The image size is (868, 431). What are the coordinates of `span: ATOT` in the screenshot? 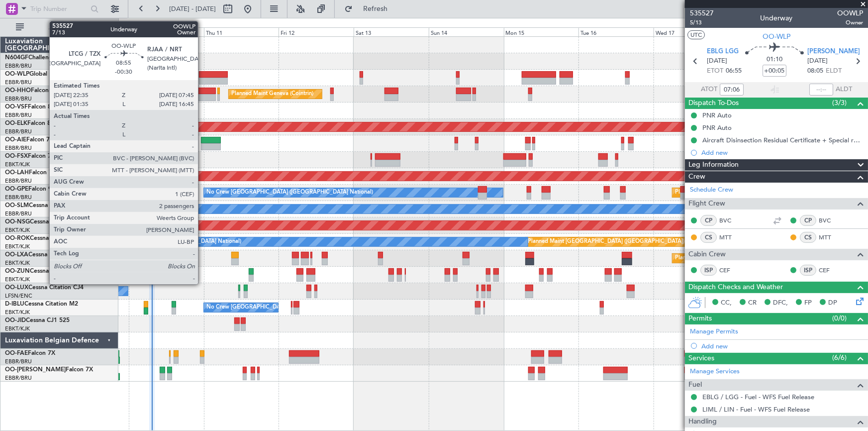 It's located at (708, 90).